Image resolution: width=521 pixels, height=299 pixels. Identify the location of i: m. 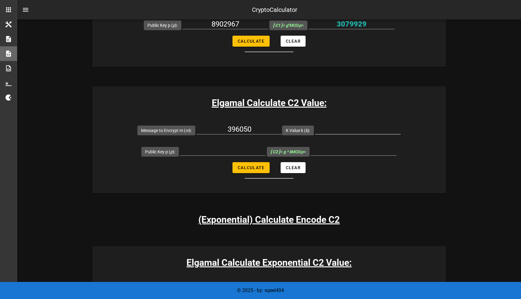
(188, 131).